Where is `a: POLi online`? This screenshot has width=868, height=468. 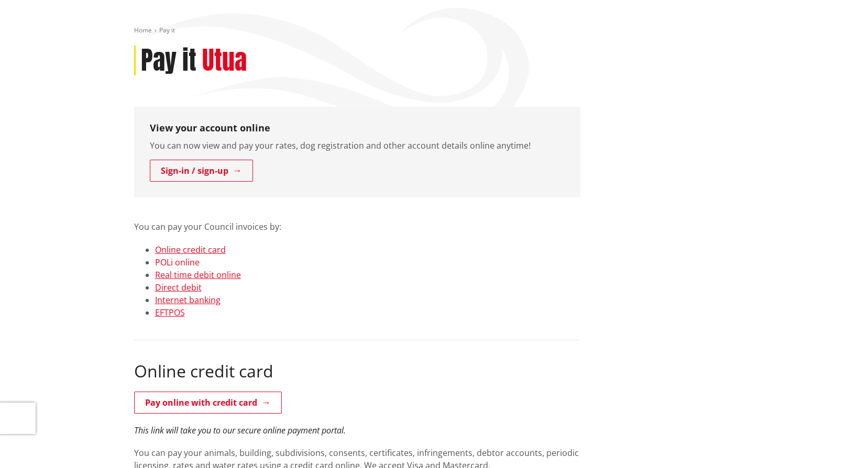
a: POLi online is located at coordinates (177, 263).